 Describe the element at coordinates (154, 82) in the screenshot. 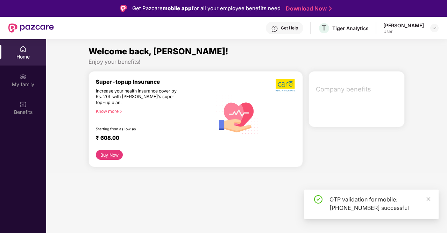

I see `div: Super-topup Insurance` at that location.